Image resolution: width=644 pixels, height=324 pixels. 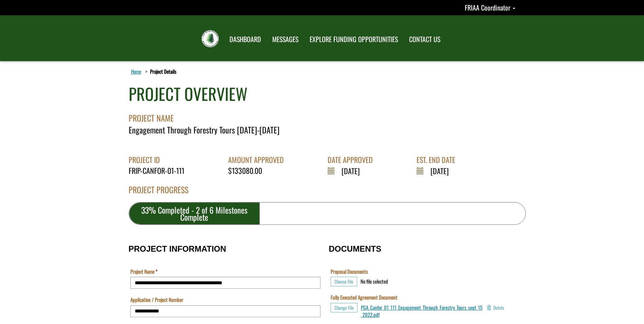 What do you see at coordinates (225, 249) in the screenshot?
I see `h3: PROJECT INFORMATION` at bounding box center [225, 249].